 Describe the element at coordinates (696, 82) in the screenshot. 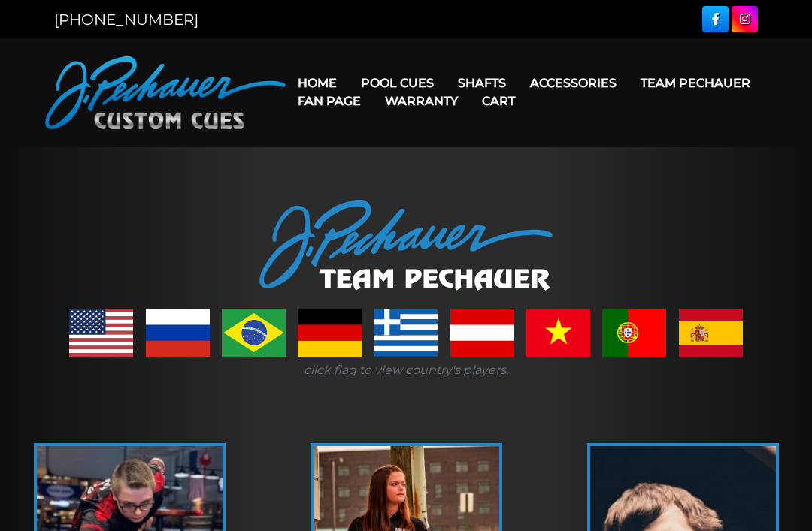

I see `a: Team Pechauer` at that location.